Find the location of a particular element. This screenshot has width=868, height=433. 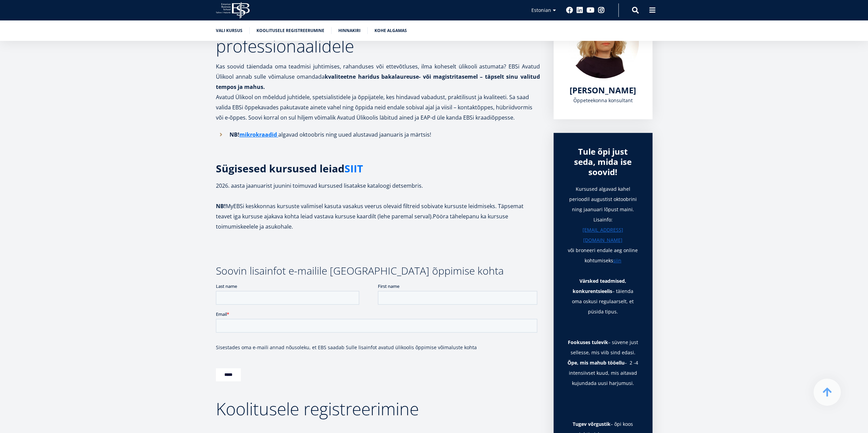

h1: Kursused algavad kahel perioodil augustist oktoobrini ning jaanuari lõpust maini. Lisainfo: või b... is located at coordinates (603, 230).